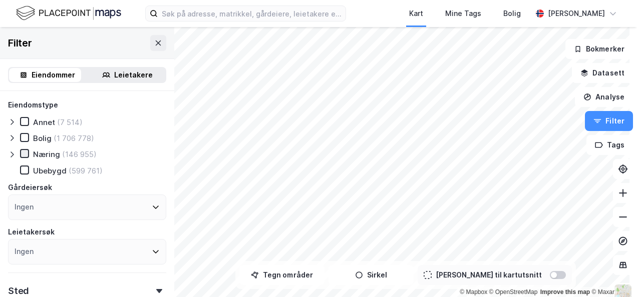  I want to click on div: Næring, so click(47, 154).